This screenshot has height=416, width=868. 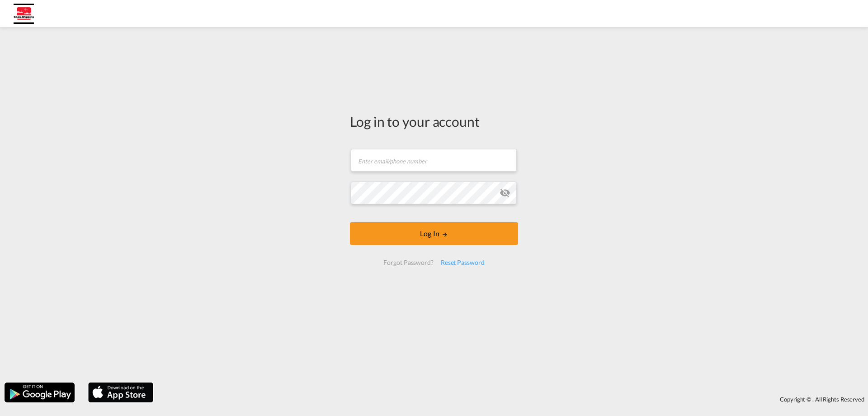 What do you see at coordinates (409, 262) in the screenshot?
I see `div: Forgot Password?` at bounding box center [409, 262].